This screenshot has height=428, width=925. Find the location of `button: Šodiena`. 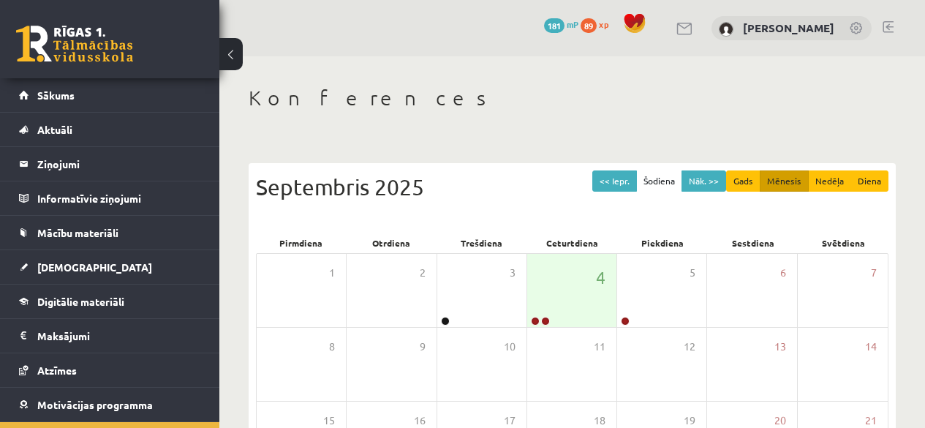

button: Šodiena is located at coordinates (659, 181).